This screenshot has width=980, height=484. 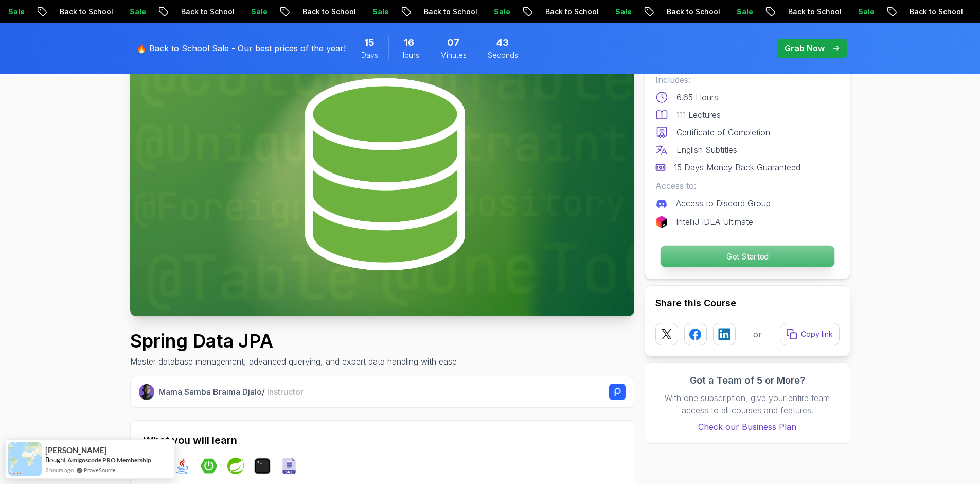 I want to click on p: Check our Business Plan, so click(x=748, y=427).